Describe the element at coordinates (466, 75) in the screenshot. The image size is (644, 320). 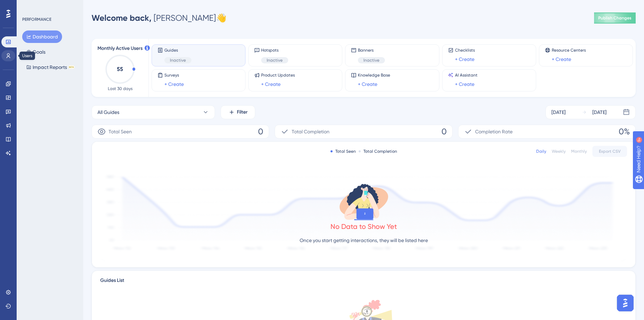
I see `span: AI Assistant` at that location.